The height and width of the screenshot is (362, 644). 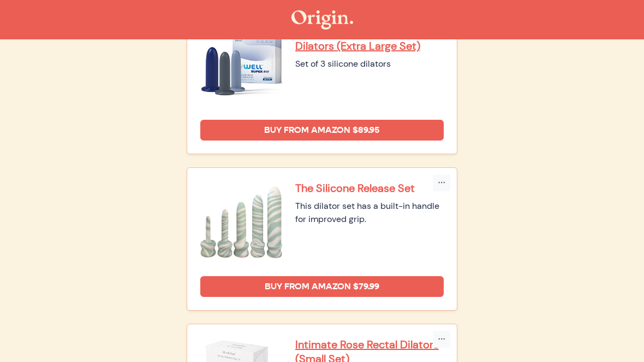 I want to click on a: Buy from Amazon $89.95, so click(x=322, y=130).